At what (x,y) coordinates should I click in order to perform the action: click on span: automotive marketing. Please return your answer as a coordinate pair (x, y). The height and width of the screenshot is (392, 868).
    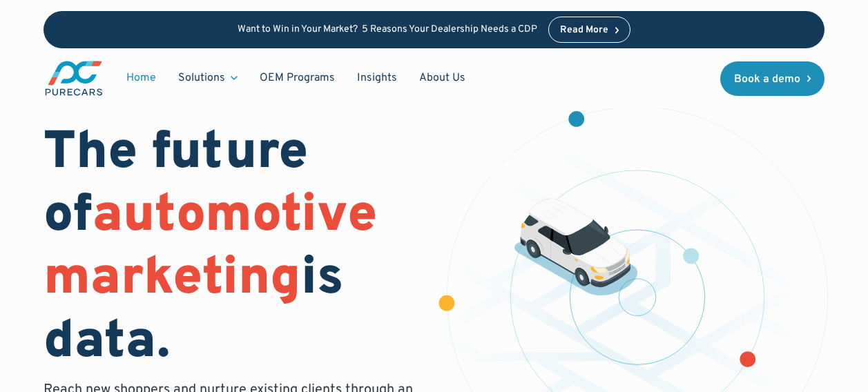
    Looking at the image, I should click on (210, 248).